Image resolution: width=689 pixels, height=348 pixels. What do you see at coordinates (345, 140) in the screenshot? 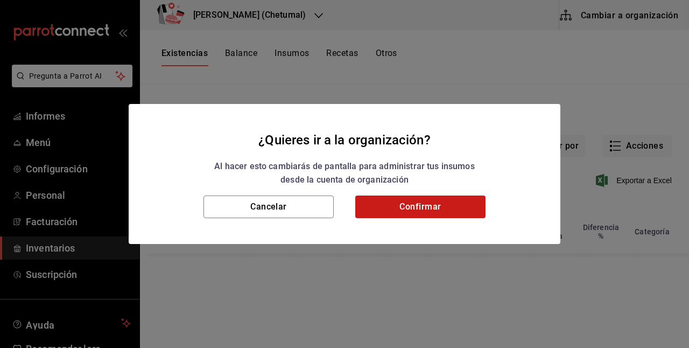
I see `font: ¿Quieres ir a la organización?` at bounding box center [345, 140].